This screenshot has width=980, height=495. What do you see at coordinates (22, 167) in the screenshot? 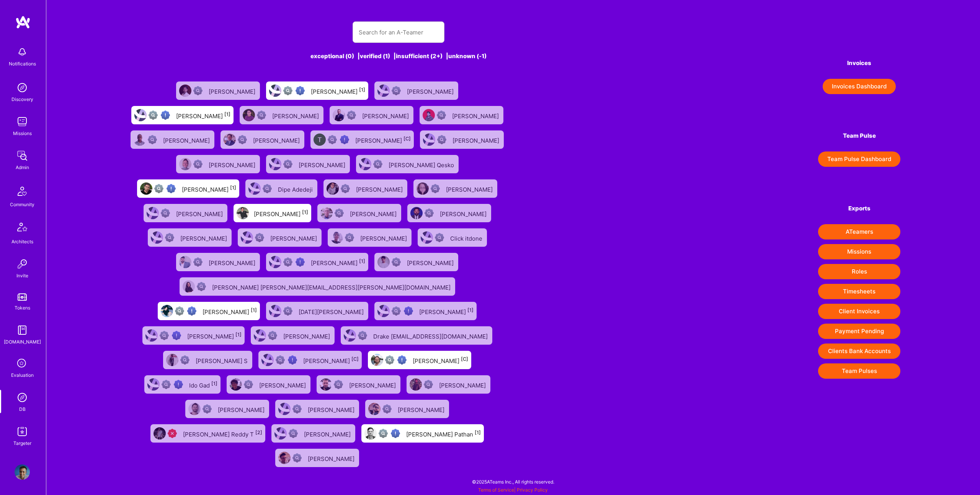
I see `div: Admin` at bounding box center [22, 167].